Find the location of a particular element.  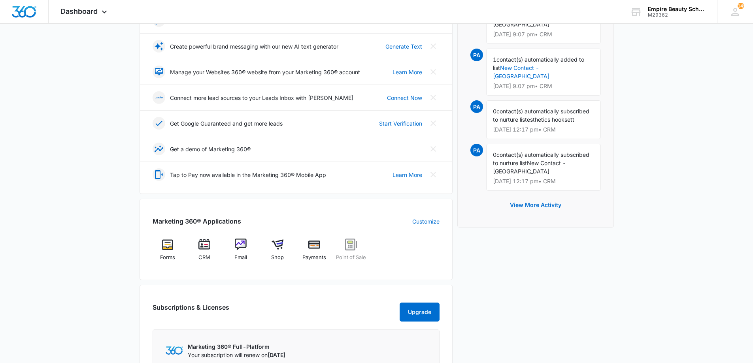

a: Generate Text is located at coordinates (404, 46).